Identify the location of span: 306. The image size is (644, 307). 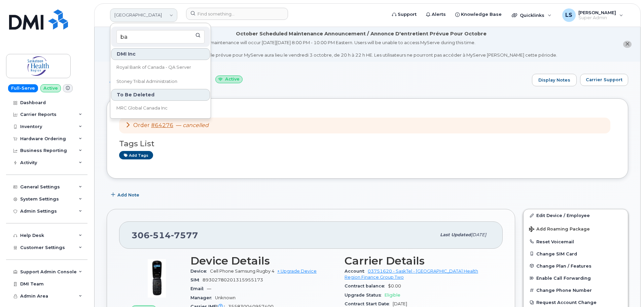
(165, 235).